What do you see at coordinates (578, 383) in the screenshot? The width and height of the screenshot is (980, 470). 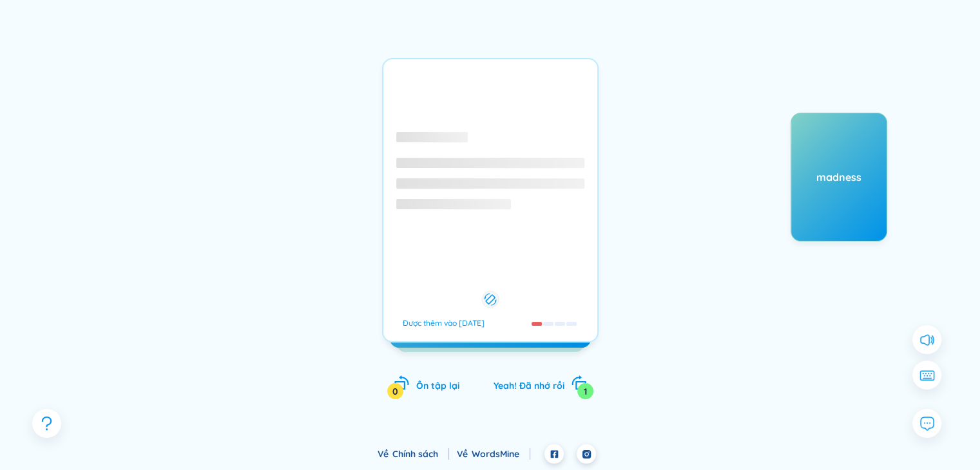 I see `span: rotate-right` at bounding box center [578, 383].